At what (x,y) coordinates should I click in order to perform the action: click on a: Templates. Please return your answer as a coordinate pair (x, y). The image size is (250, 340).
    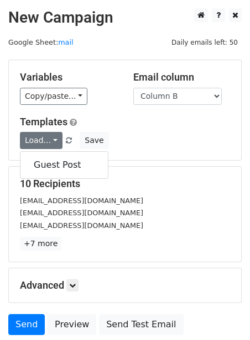
    Looking at the image, I should click on (44, 121).